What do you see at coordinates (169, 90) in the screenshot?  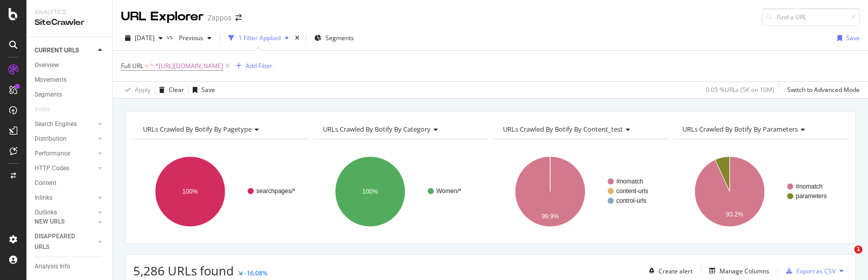 I see `button: Clear` at bounding box center [169, 90].